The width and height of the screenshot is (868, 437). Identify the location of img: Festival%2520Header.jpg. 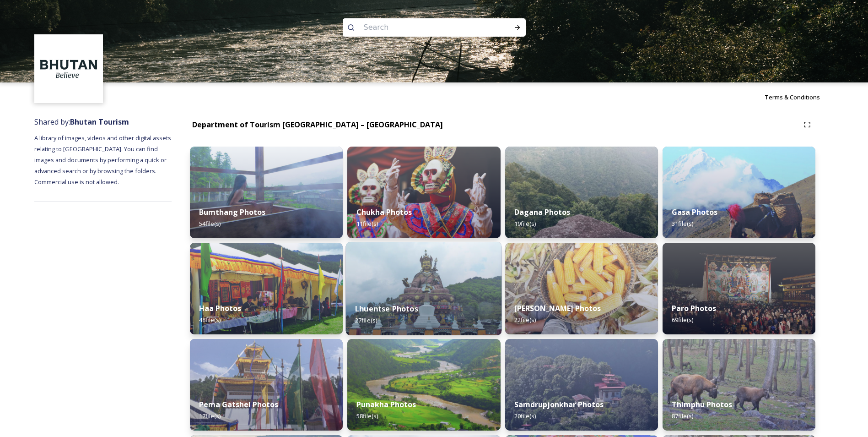
(267, 384).